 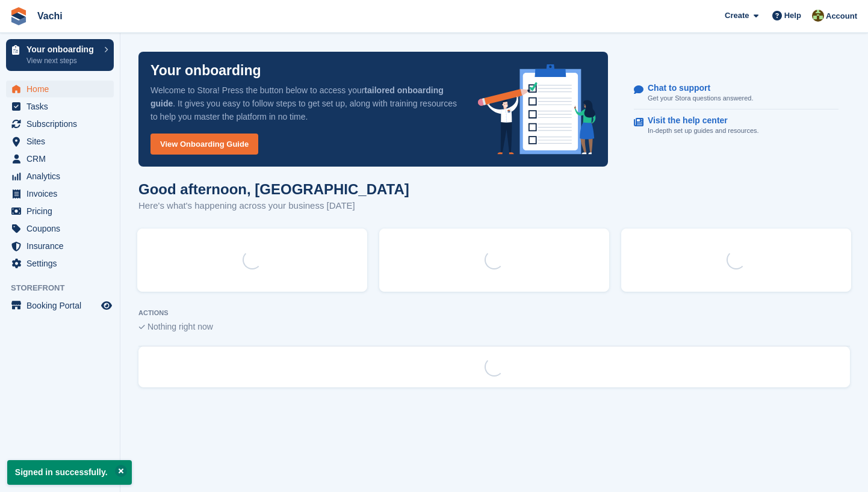 What do you see at coordinates (305, 104) in the screenshot?
I see `p: Welcome to Stora! Press the button below to access your . It gives you easy to follow steps to ge...` at bounding box center [305, 104].